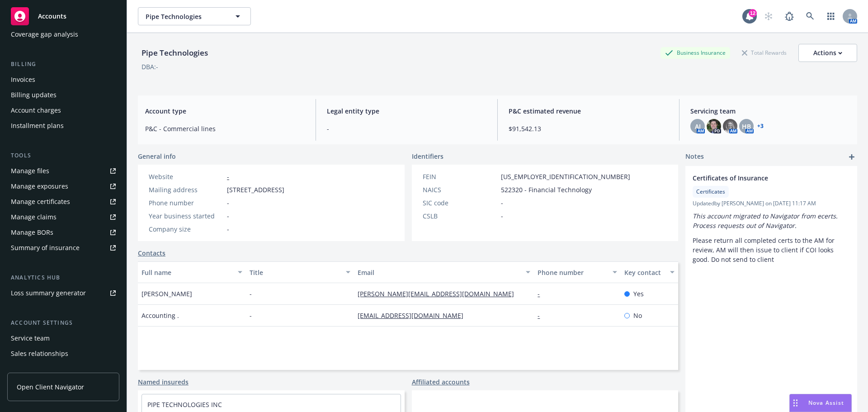 The image size is (868, 412). Describe the element at coordinates (832, 16) in the screenshot. I see `a: Switch app` at that location.